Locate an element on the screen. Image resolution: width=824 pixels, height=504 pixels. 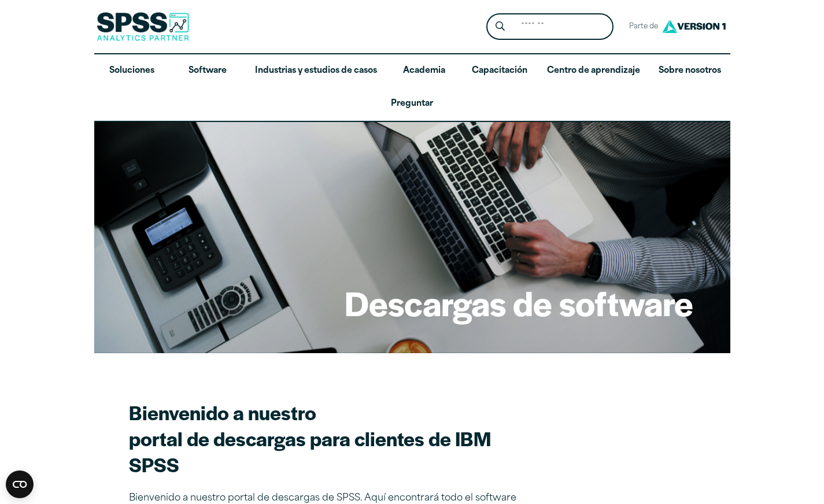
a: Preguntar is located at coordinates (412, 104).